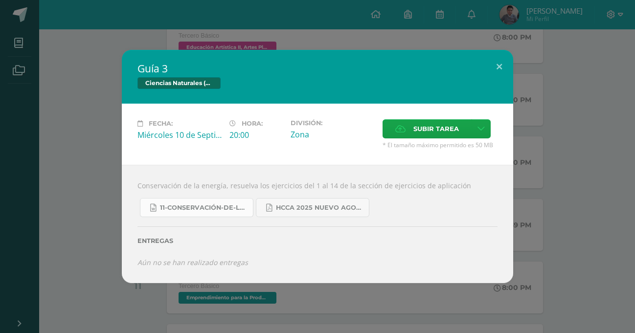 The image size is (635, 333). What do you see at coordinates (318, 241) in the screenshot?
I see `label: Entregas` at bounding box center [318, 241].